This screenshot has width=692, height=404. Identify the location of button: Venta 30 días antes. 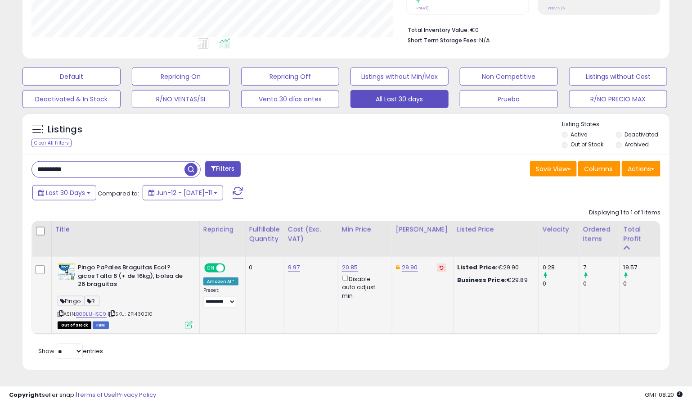
(290, 99).